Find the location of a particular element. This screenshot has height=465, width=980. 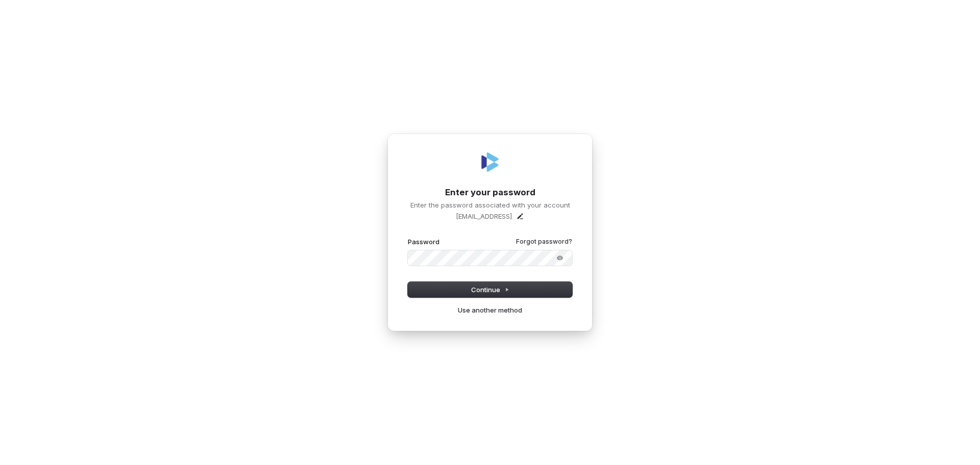

a: Forgot password? is located at coordinates (544, 242).